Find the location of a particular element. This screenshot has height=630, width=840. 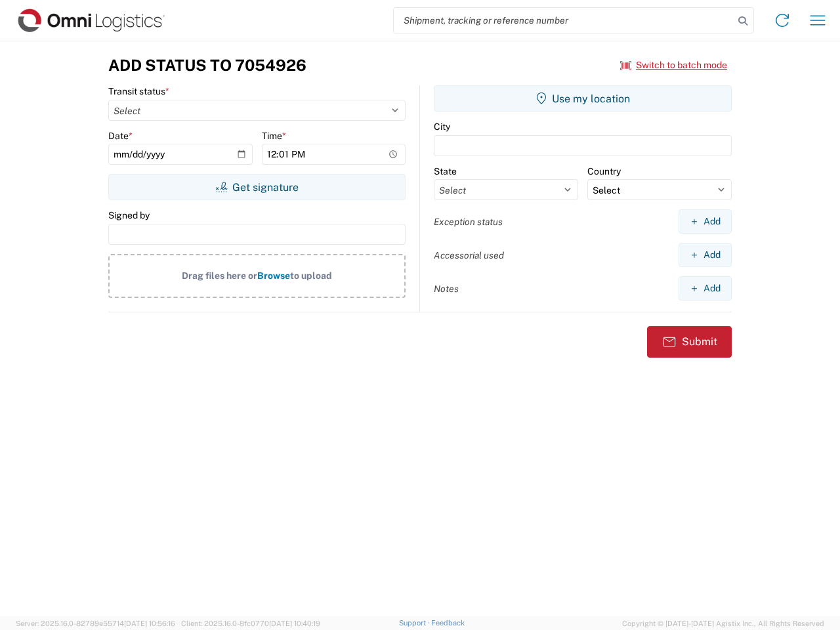

label: Accessorial used is located at coordinates (468, 255).